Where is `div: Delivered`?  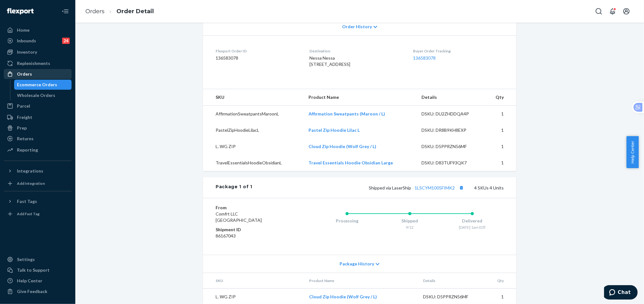
div: Delivered is located at coordinates (472, 221).